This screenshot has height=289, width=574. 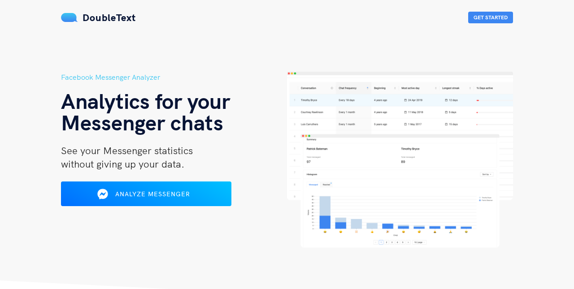 What do you see at coordinates (109, 17) in the screenshot?
I see `span: DoubleText` at bounding box center [109, 17].